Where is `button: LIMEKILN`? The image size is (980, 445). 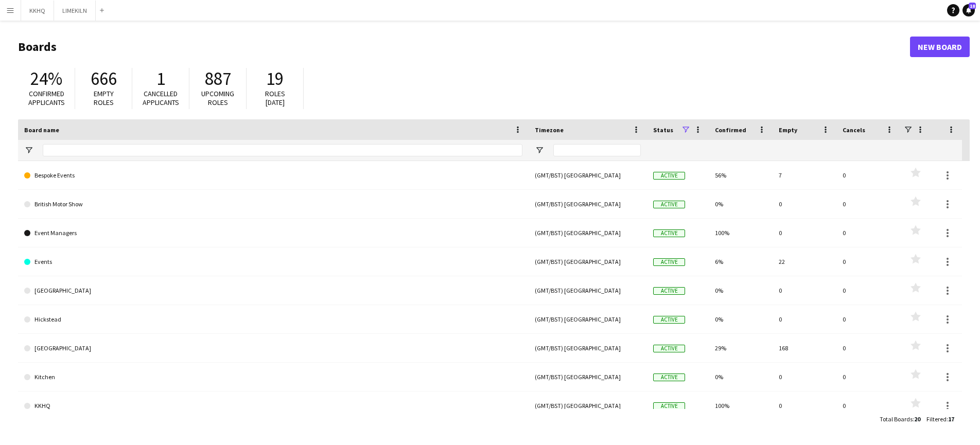 button: LIMEKILN is located at coordinates (75, 10).